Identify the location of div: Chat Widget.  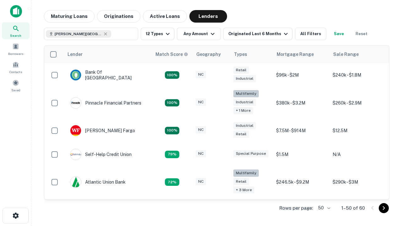
(386, 191).